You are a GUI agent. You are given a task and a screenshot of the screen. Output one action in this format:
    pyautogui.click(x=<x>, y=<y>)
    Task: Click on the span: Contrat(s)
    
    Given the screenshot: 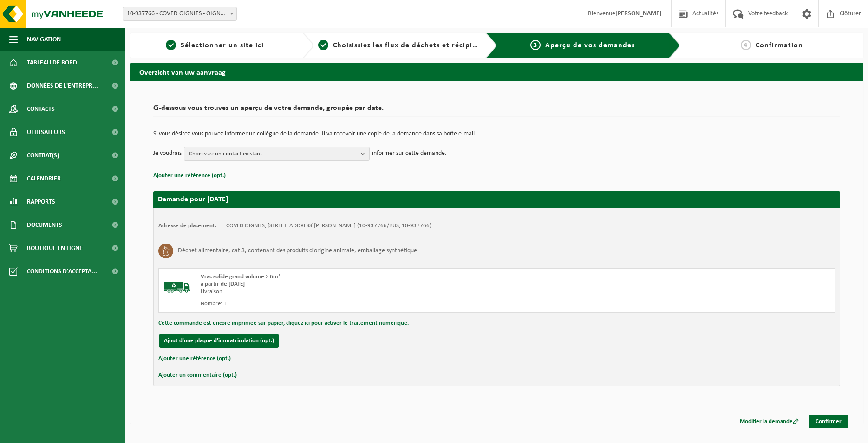 What is the action you would take?
    pyautogui.click(x=43, y=156)
    